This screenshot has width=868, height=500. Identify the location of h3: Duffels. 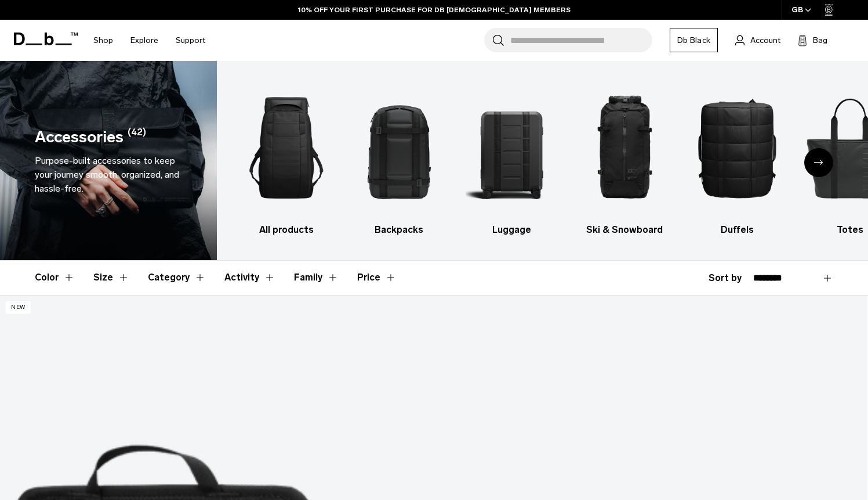
(737, 230).